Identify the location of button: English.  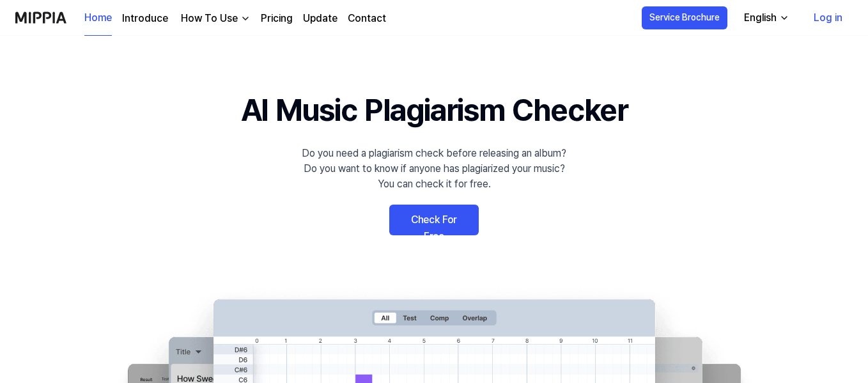
(766, 18).